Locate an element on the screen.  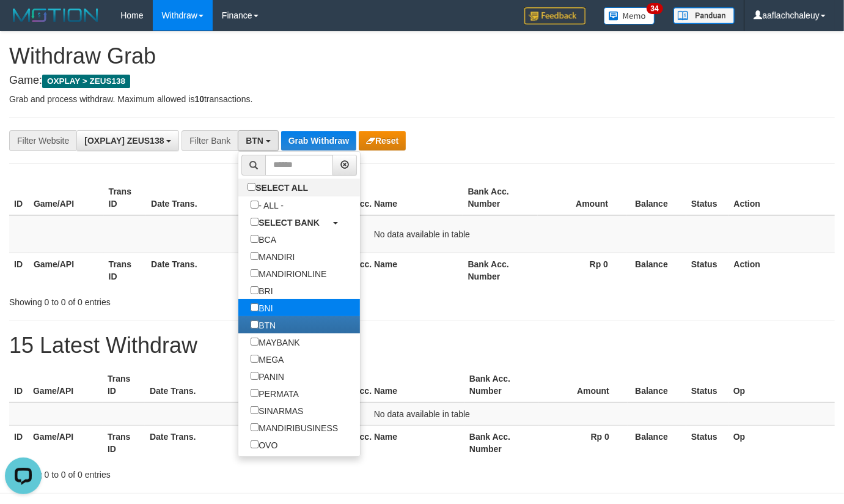
b: SELECT BANK is located at coordinates (289, 222).